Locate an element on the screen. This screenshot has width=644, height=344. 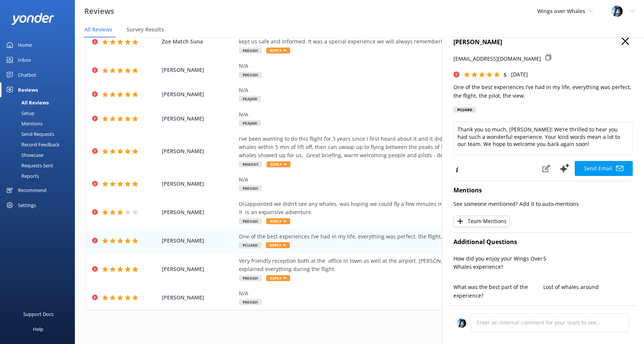
div: Help is located at coordinates (38, 329).